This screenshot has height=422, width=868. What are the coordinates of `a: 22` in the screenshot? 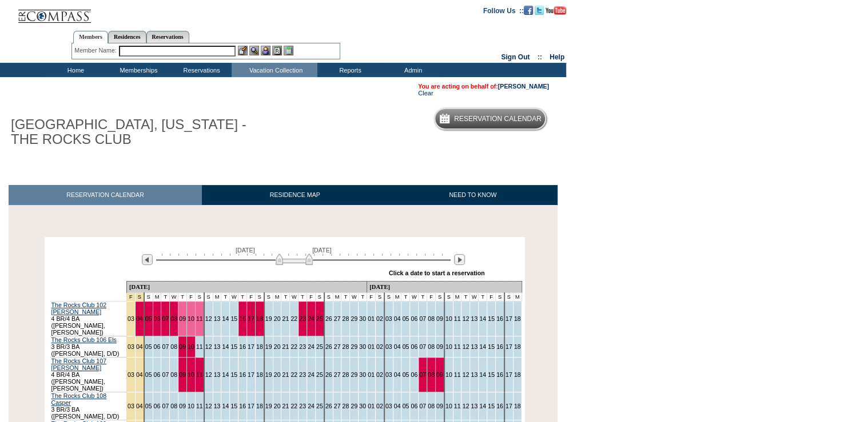 It's located at (294, 319).